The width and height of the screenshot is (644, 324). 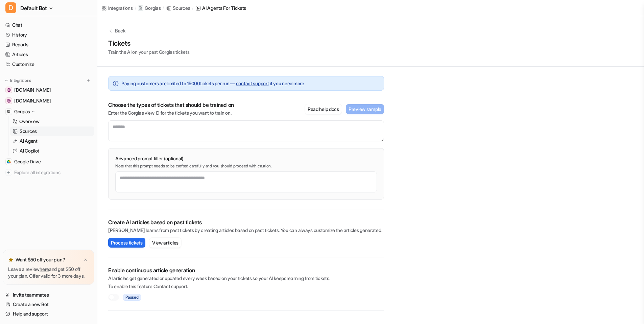 What do you see at coordinates (28, 131) in the screenshot?
I see `p: Sources` at bounding box center [28, 131].